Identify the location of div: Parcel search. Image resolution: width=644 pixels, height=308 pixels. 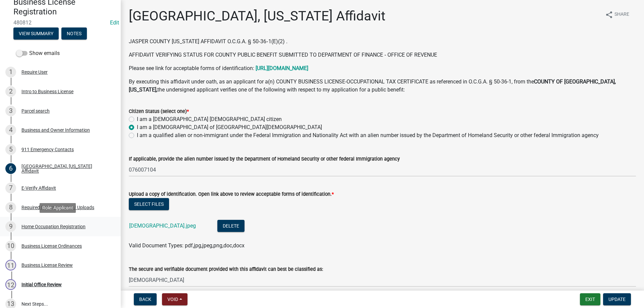
(36, 111).